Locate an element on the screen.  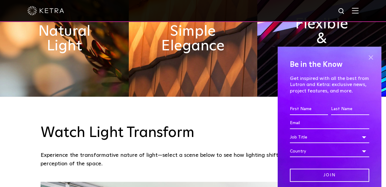
img: ketra-logo-2019-white is located at coordinates (46, 11).